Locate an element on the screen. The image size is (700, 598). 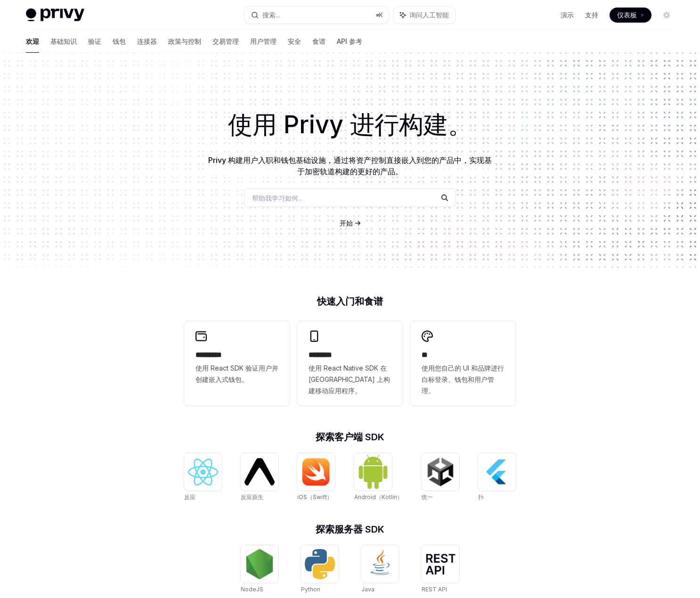
font: 使用您自己的 UI 和品牌进行白标登录、钱包和用户管理。 is located at coordinates (463, 379).